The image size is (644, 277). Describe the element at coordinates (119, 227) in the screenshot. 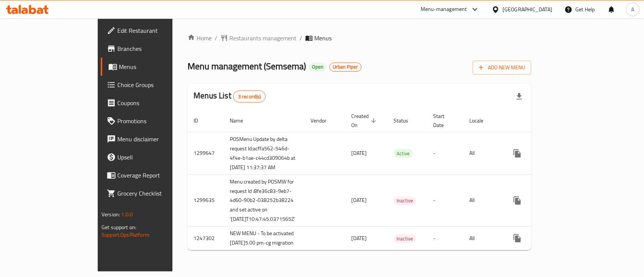

I see `span: Get support on:` at that location.